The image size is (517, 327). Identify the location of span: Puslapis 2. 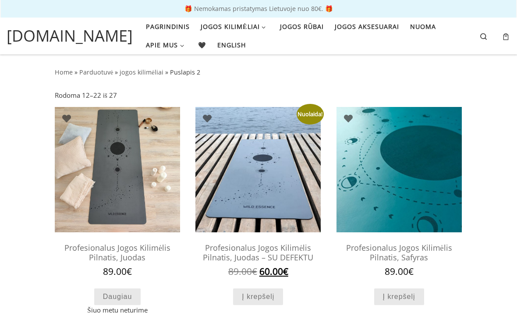
(185, 72).